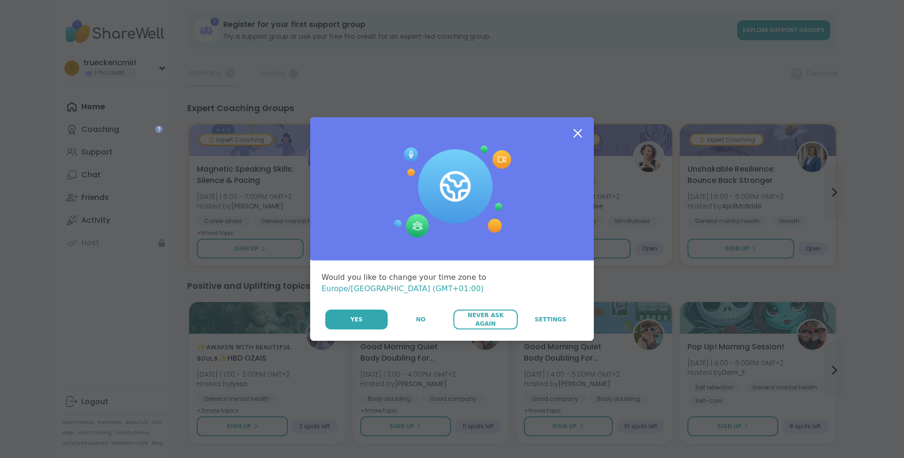 The image size is (904, 458). What do you see at coordinates (452, 283) in the screenshot?
I see `div: Would you like to change your time zone to` at bounding box center [452, 283].